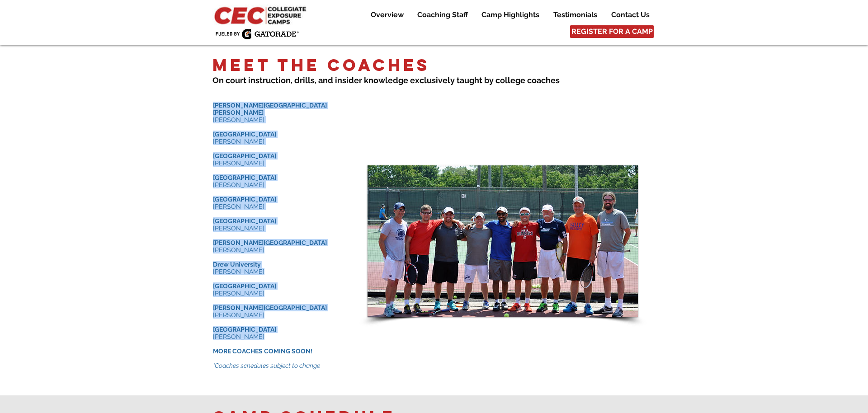  Describe the element at coordinates (575, 15) in the screenshot. I see `a: Testimonials` at that location.